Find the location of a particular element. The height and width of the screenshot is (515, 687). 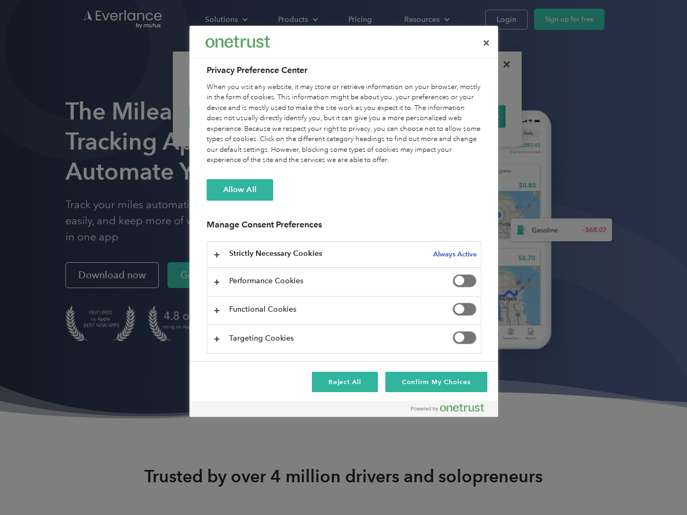

button: Close is located at coordinates (486, 43).